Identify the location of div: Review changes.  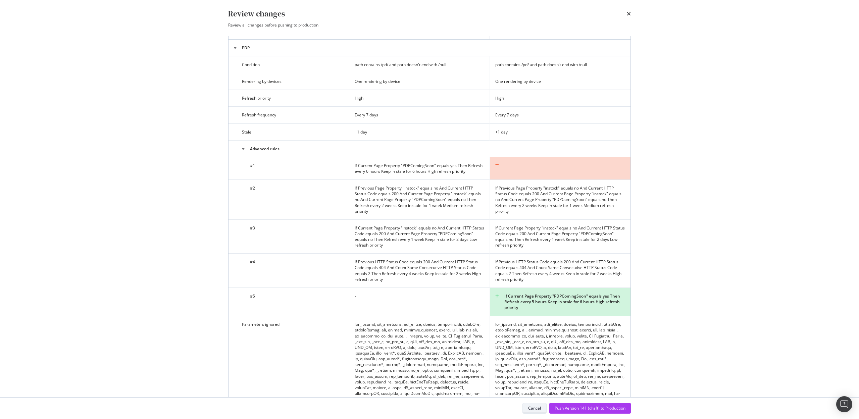
(256, 14).